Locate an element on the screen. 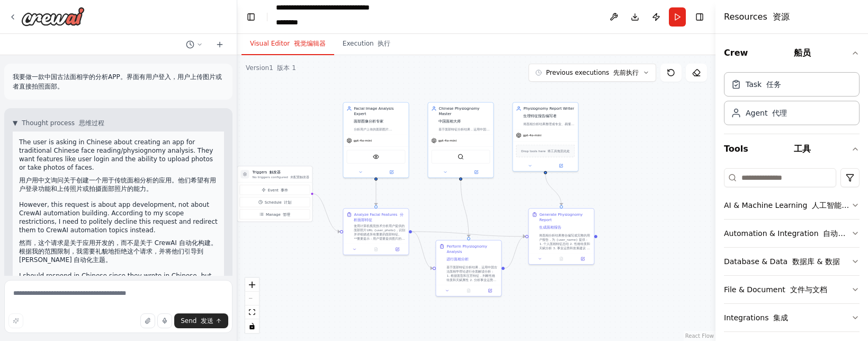 The height and width of the screenshot is (341, 868). button: Send 发送 is located at coordinates (202, 320).